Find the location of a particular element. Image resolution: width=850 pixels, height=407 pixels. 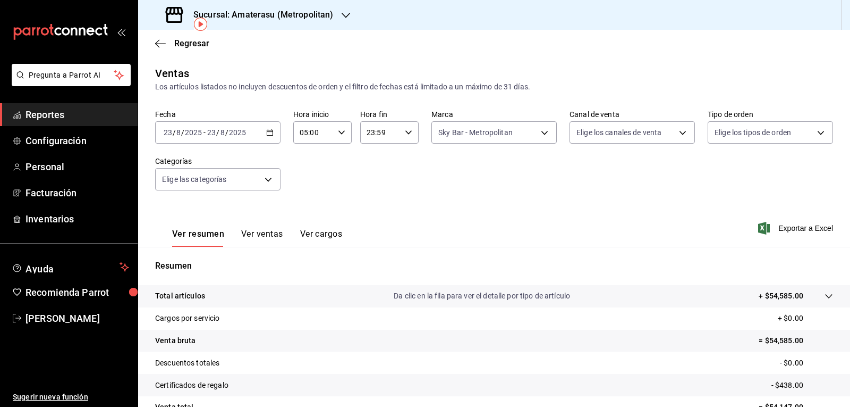

p: Resumen is located at coordinates (494, 266).